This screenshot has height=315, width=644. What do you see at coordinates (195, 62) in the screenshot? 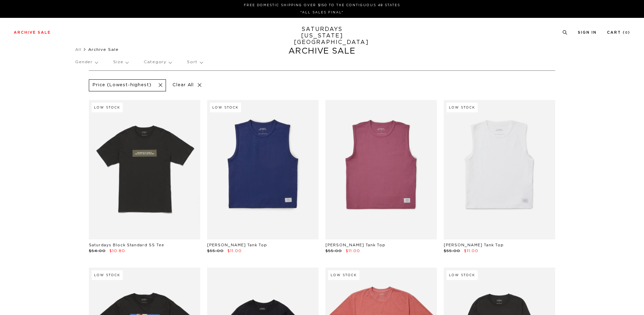
I see `p: Sort` at bounding box center [195, 62].